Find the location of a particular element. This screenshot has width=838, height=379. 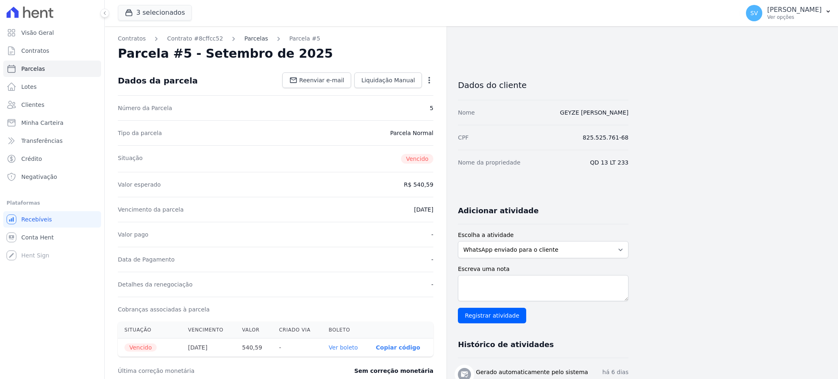

th: 540,59 is located at coordinates (254, 347).